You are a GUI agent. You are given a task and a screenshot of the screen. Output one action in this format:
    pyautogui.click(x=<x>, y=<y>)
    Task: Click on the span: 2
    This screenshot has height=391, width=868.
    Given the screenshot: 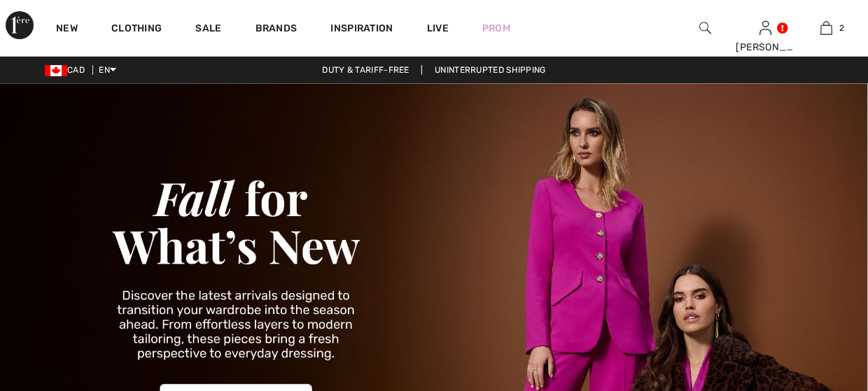 What is the action you would take?
    pyautogui.click(x=841, y=28)
    